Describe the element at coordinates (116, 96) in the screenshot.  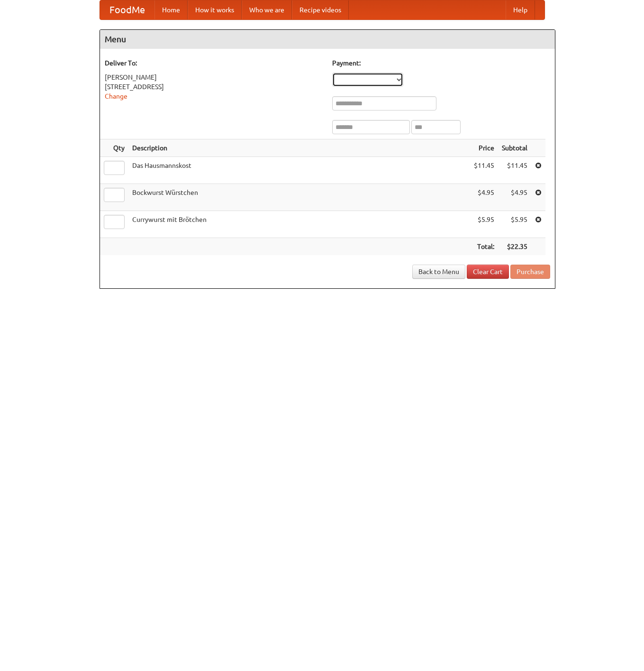
I see `a: Change` at that location.